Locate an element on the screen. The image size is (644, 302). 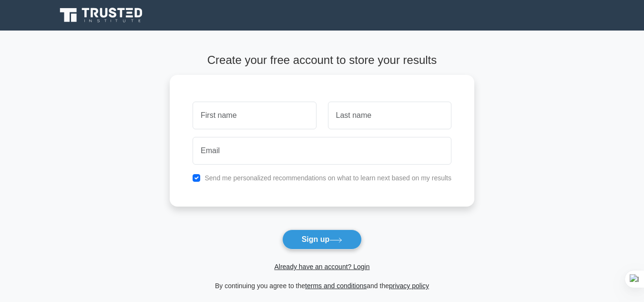
a: terms and conditions is located at coordinates (335, 286).